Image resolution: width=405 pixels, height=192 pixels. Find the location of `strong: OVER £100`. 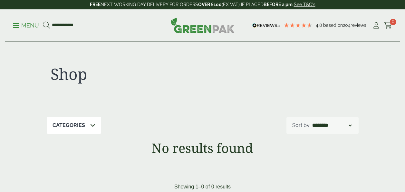

strong: OVER £100 is located at coordinates (210, 5).